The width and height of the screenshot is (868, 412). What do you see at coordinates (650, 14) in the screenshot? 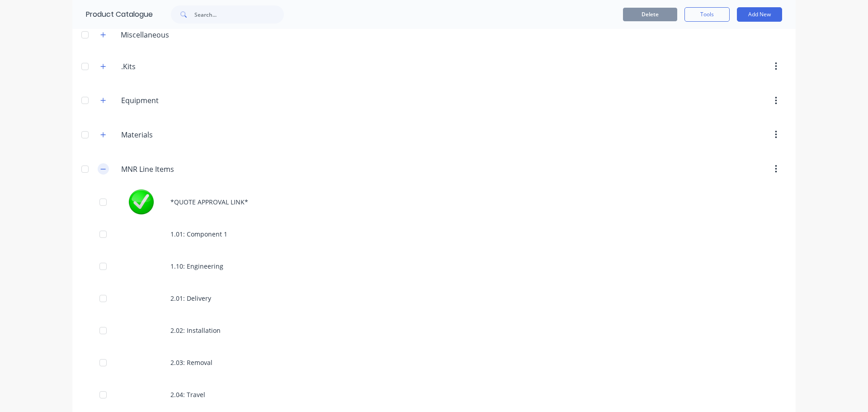
I see `button: Delete` at bounding box center [650, 14].